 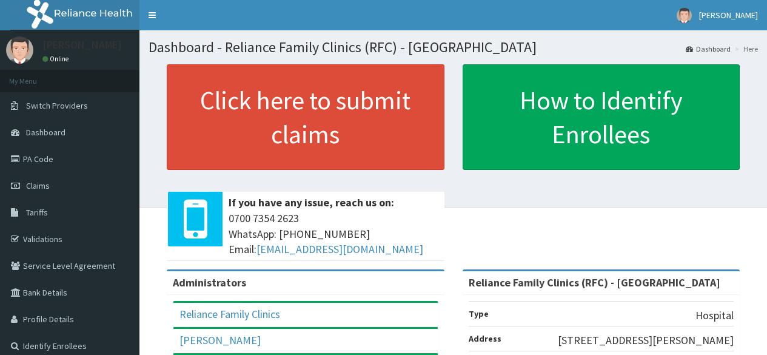 What do you see at coordinates (311, 202) in the screenshot?
I see `b: If you have any issue, reach us on:` at bounding box center [311, 202].